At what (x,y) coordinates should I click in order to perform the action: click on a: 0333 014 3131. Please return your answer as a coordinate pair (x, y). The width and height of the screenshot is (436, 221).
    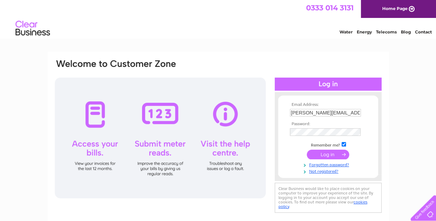
    Looking at the image, I should click on (330, 8).